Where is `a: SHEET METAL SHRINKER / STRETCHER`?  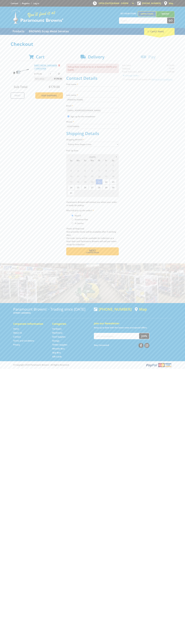
a: SHEET METAL SHRINKER / STRETCHER is located at coordinates (45, 67).